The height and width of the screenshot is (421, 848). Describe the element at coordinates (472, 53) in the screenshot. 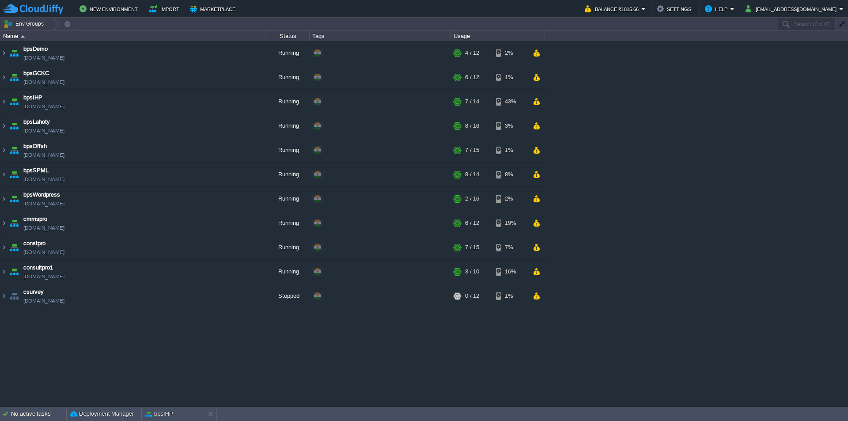

I see `div: 4 / 12` at that location.